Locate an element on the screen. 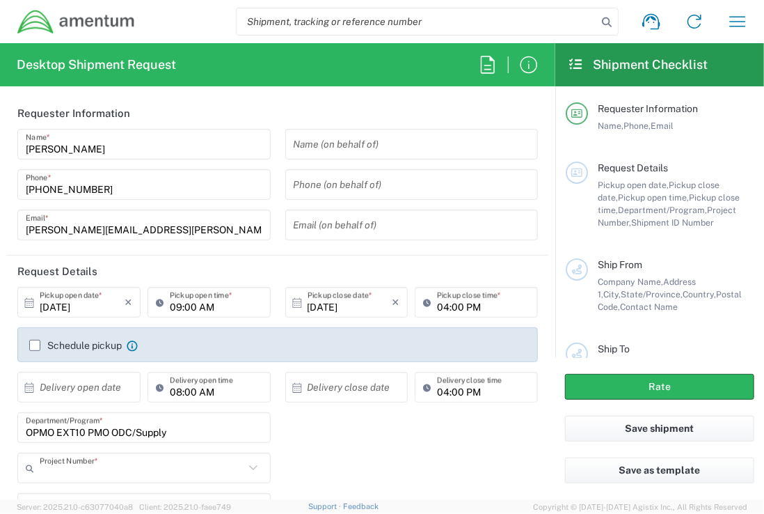  span: Ship From is located at coordinates (620, 265).